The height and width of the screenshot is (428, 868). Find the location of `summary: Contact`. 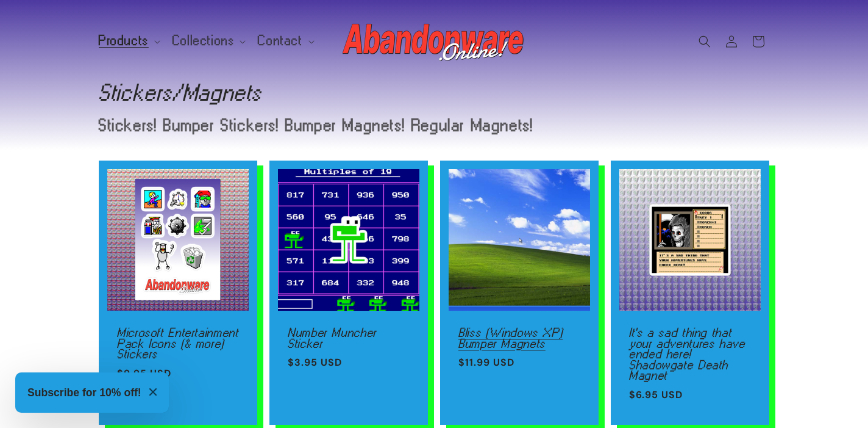

summary: Contact is located at coordinates (285, 41).